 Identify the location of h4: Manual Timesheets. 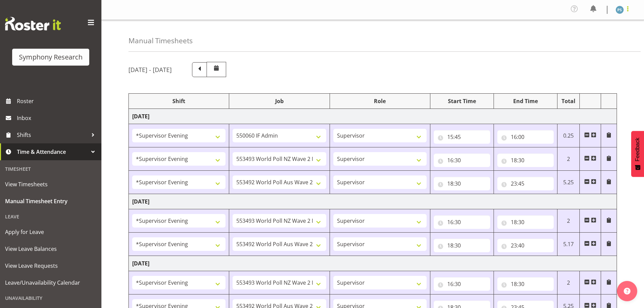
(160, 41).